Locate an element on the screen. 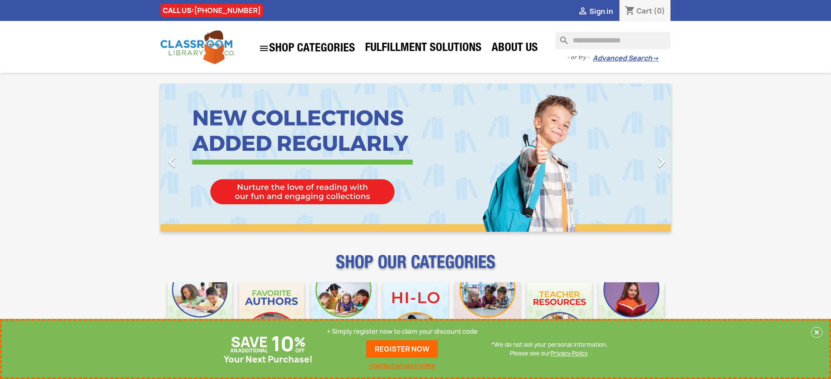  a: Next is located at coordinates (632, 158).